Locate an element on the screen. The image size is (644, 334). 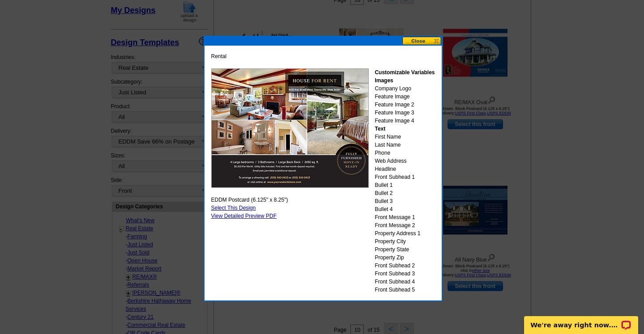
strong: Text is located at coordinates (380, 129).